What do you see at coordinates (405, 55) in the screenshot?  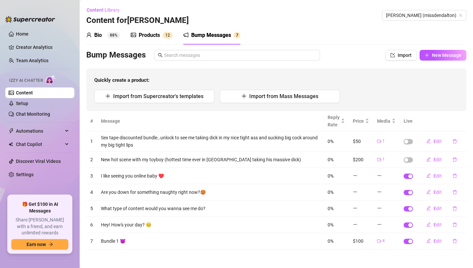 I see `span: Import` at bounding box center [405, 55].